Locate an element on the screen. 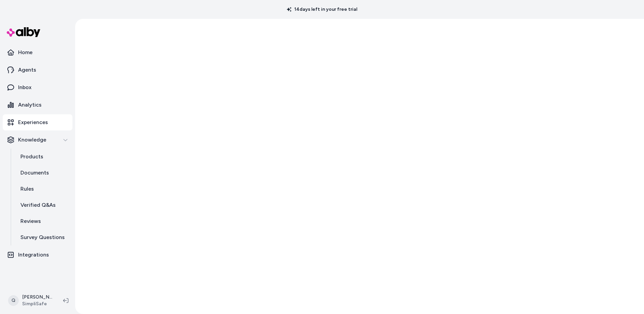 The width and height of the screenshot is (644, 314). a: Verified Q&As is located at coordinates (43, 205).